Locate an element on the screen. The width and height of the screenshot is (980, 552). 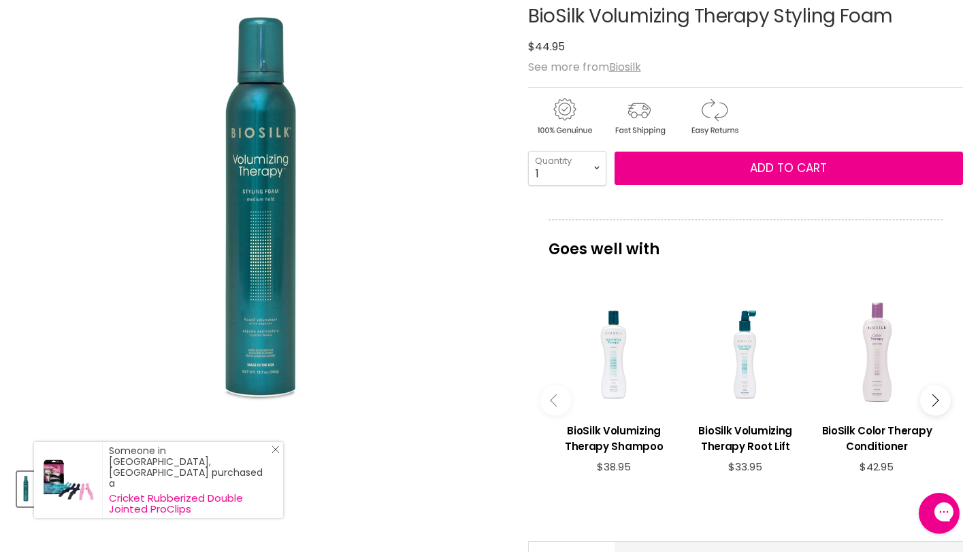
span: $38.95 is located at coordinates (614, 466).